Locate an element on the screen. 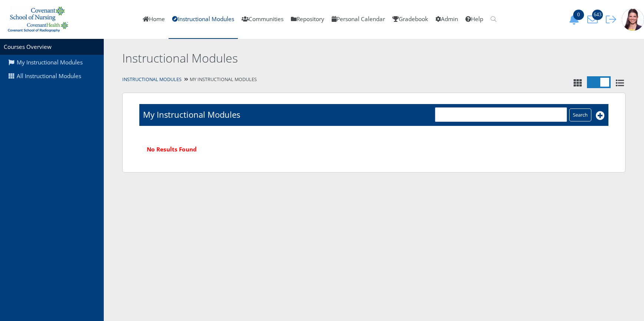 The height and width of the screenshot is (321, 644). i: Add New is located at coordinates (600, 116).